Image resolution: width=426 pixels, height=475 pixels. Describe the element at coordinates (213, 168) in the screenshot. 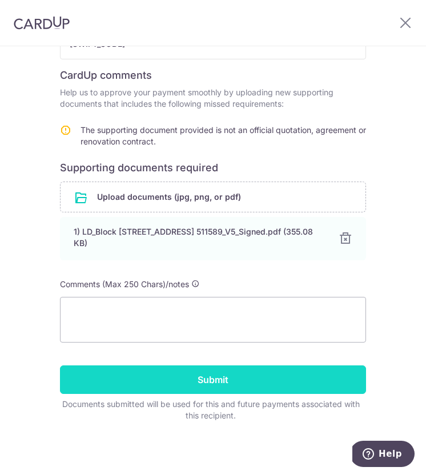

I see `h6: Supporting documents required` at that location.